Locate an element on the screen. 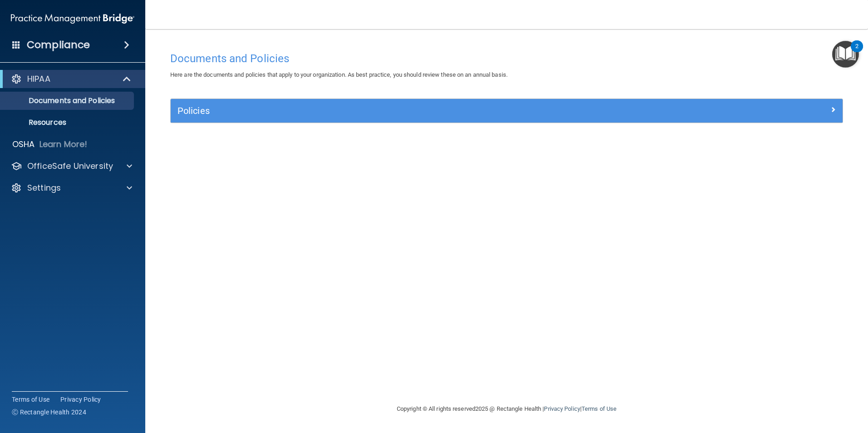 The height and width of the screenshot is (433, 868). p: OfficeSafe University is located at coordinates (70, 166).